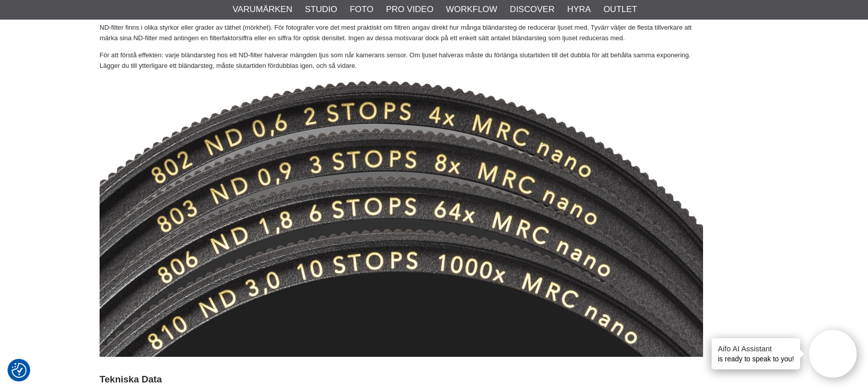  I want to click on a: Workflow, so click(472, 9).